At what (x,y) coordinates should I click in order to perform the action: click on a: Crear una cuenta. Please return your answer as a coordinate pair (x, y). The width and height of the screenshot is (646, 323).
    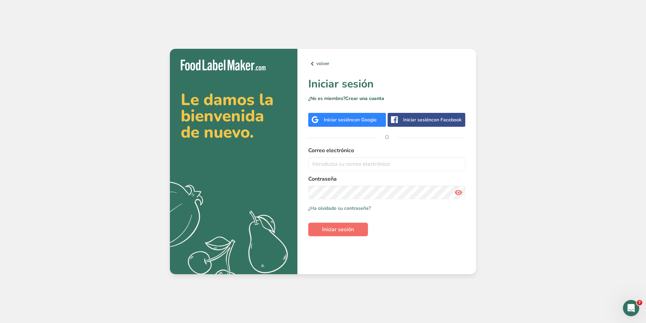
    Looking at the image, I should click on (365, 98).